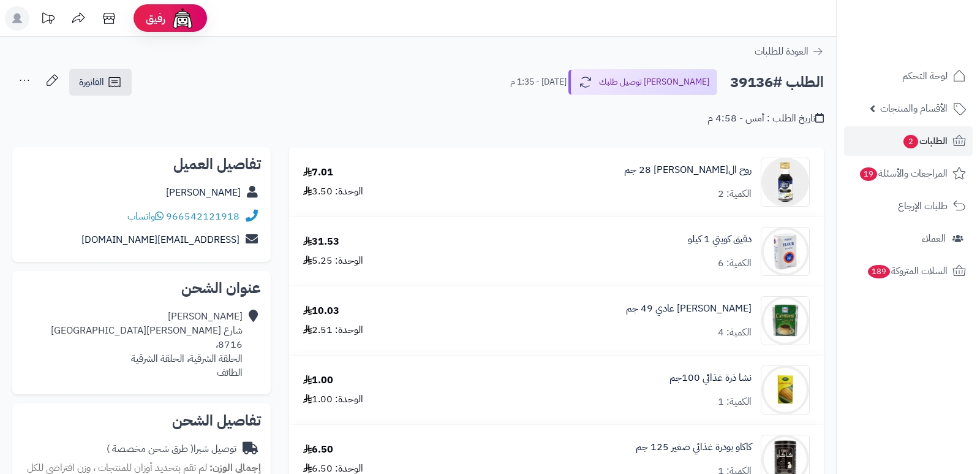 This screenshot has width=980, height=474. Describe the element at coordinates (786, 390) in the screenshot. I see `img: 194227c604d08f55e24914607fbb58f447e-90x90.jpg` at that location.